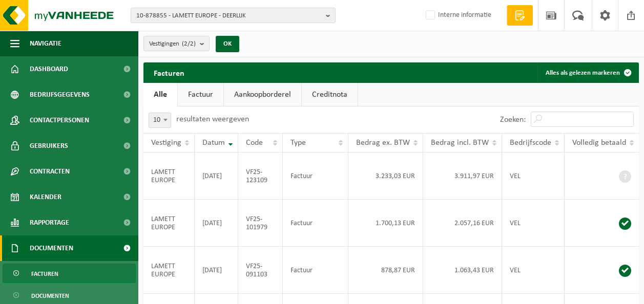 The height and width of the screenshot is (304, 644). What do you see at coordinates (530, 143) in the screenshot?
I see `span: Bedrijfscode` at bounding box center [530, 143].